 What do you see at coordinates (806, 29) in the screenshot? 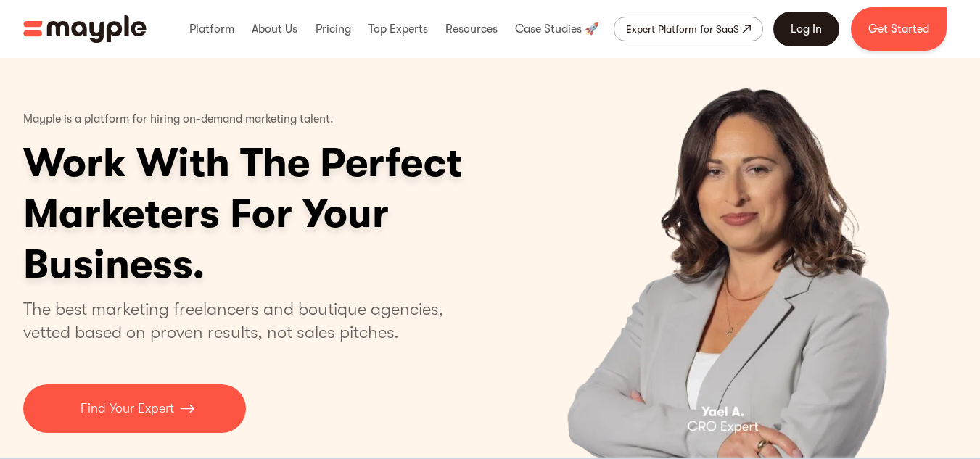
I see `a: Log In` at bounding box center [806, 29].